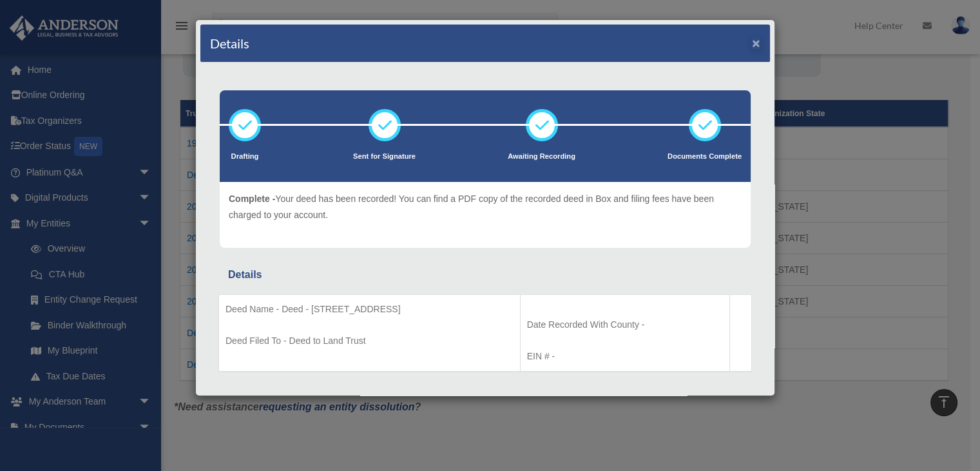 Image resolution: width=980 pixels, height=471 pixels. What do you see at coordinates (625, 325) in the screenshot?
I see `p: Date Recorded With County -` at bounding box center [625, 325].